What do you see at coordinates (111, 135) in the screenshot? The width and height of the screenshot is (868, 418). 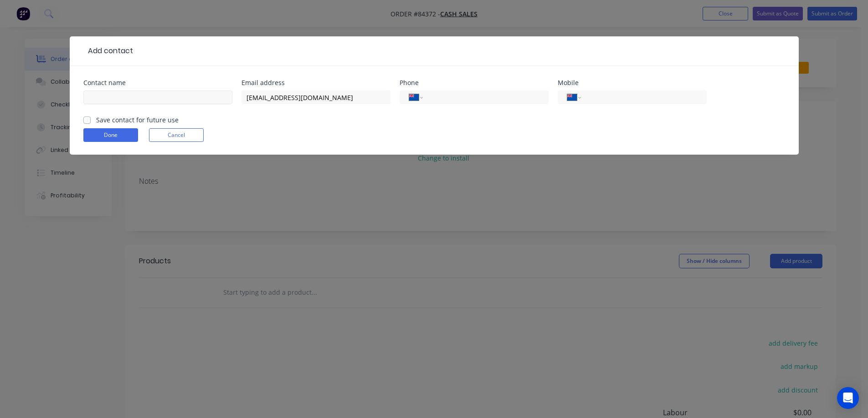 I see `button: Done` at bounding box center [111, 135].